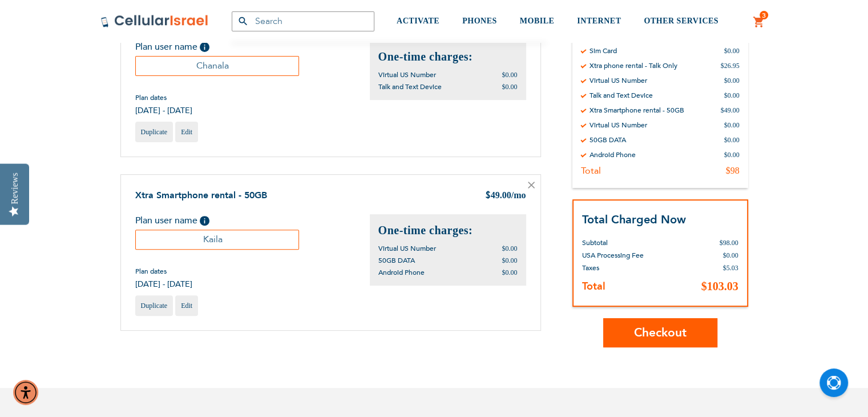 The width and height of the screenshot is (868, 417). I want to click on span: $103.03, so click(720, 287).